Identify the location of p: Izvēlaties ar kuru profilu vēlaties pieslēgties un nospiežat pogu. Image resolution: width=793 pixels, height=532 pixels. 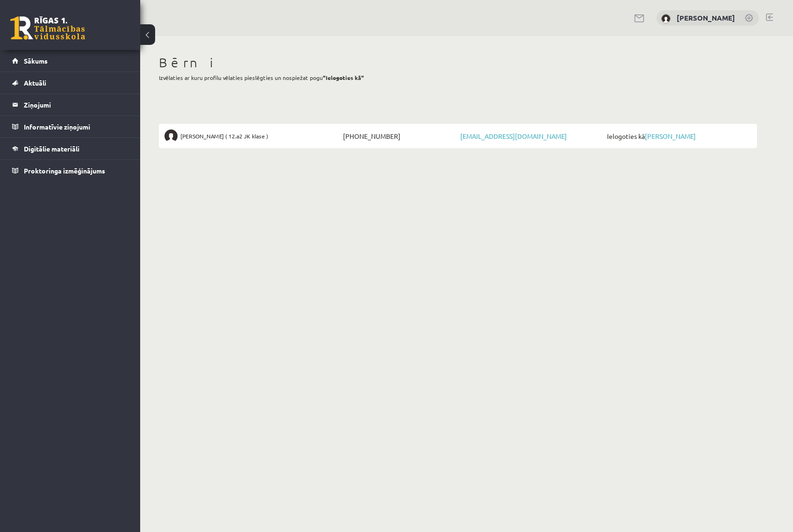
(458, 78).